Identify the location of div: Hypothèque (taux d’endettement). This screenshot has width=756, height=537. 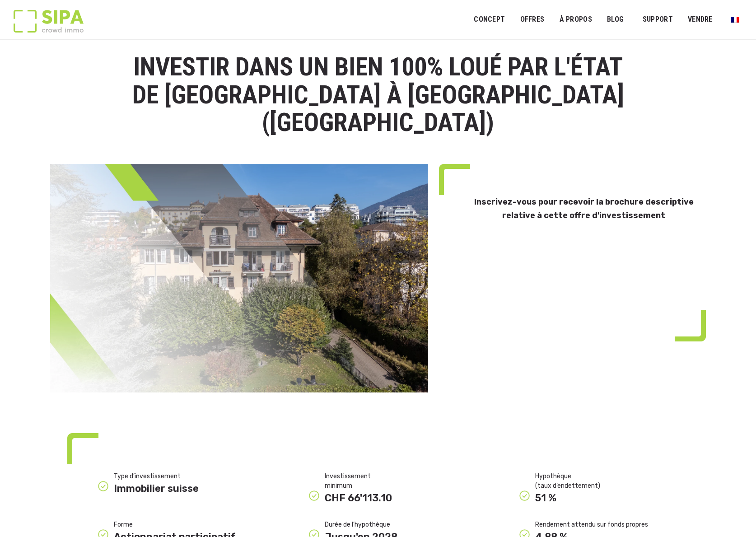
(597, 481).